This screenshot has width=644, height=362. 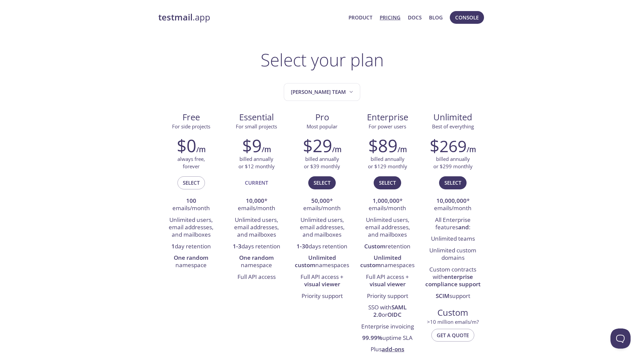 What do you see at coordinates (256, 277) in the screenshot?
I see `li: Full API access` at bounding box center [256, 277].